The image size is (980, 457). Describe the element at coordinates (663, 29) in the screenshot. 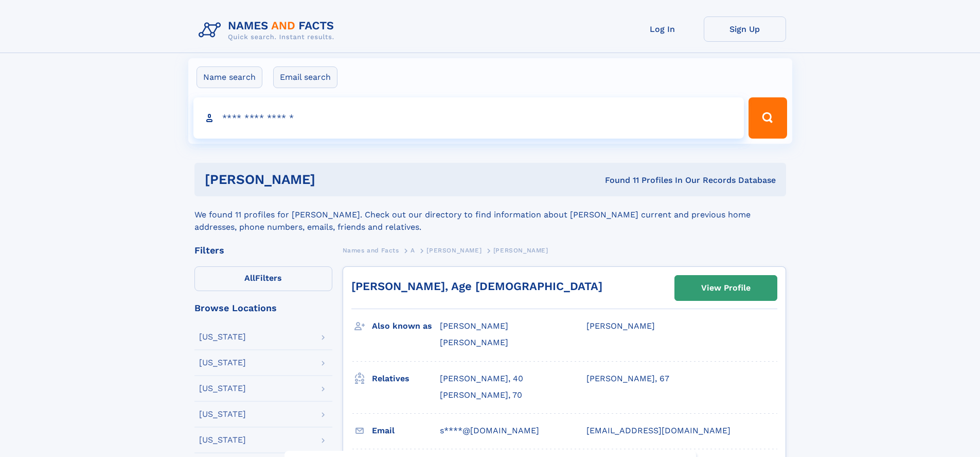

I see `a: Log In` at that location.